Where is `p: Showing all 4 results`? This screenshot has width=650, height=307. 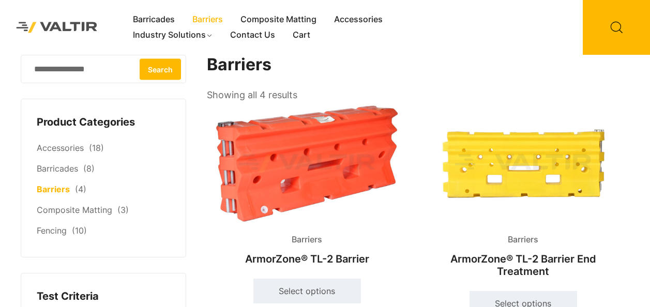
p: Showing all 4 results is located at coordinates (252, 95).